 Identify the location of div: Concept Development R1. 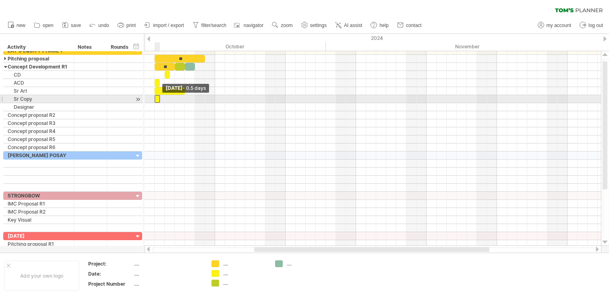
(39, 66).